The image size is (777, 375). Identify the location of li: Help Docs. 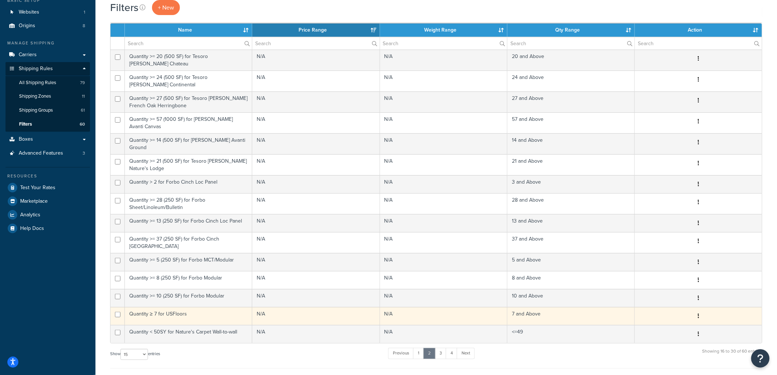
(48, 228).